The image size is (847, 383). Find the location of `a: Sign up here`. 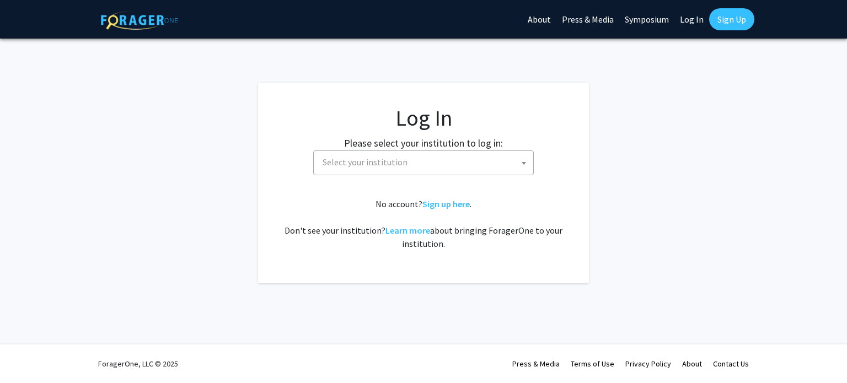

a: Sign up here is located at coordinates (446, 204).